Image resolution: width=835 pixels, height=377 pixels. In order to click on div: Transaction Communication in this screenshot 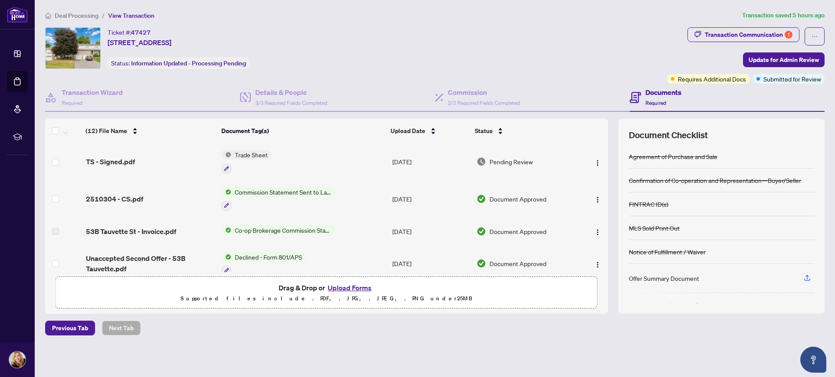, I will do `click(748, 35)`.